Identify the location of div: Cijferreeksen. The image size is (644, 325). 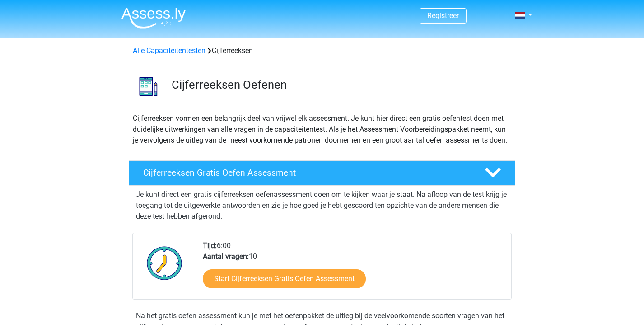
(322, 50).